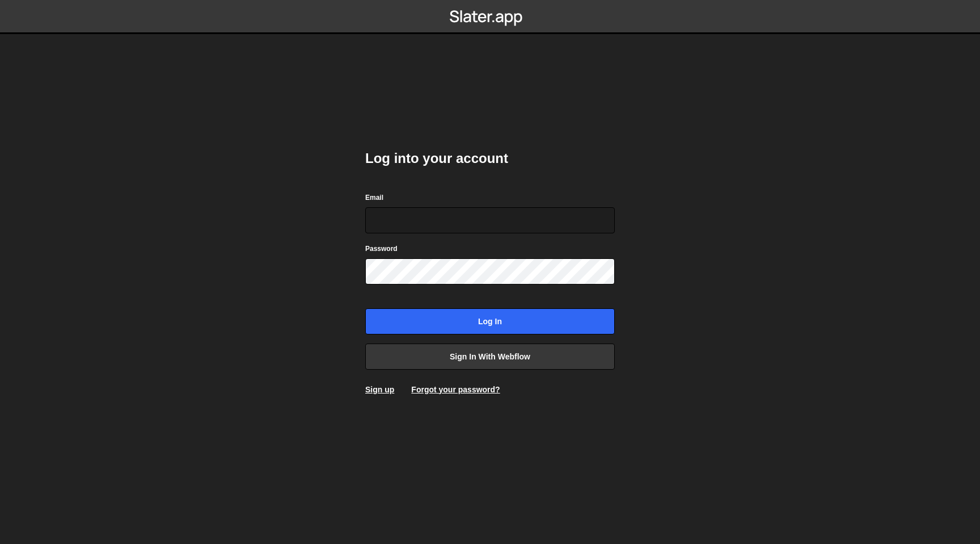 The height and width of the screenshot is (544, 980). I want to click on a: Sign up, so click(380, 390).